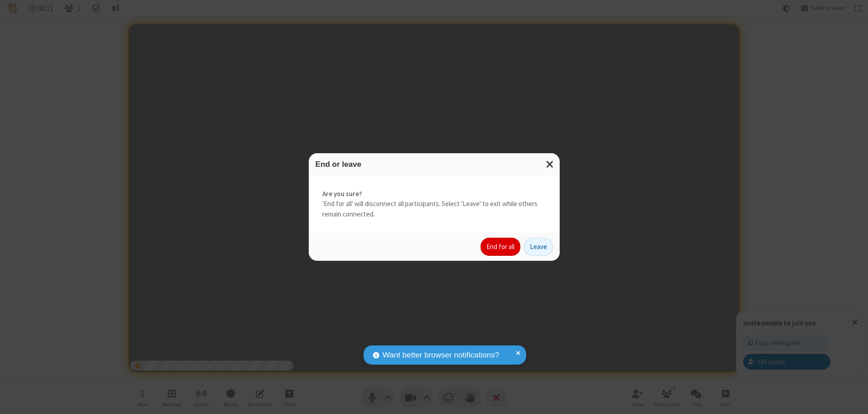 The width and height of the screenshot is (868, 414). I want to click on strong: Are you sure?, so click(434, 194).